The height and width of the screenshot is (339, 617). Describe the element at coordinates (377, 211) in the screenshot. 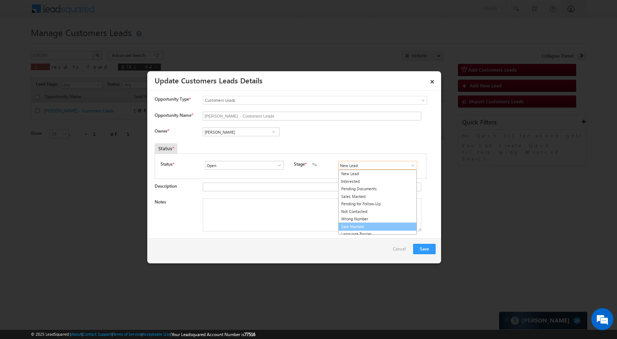

I see `a: Not Contacted` at that location.